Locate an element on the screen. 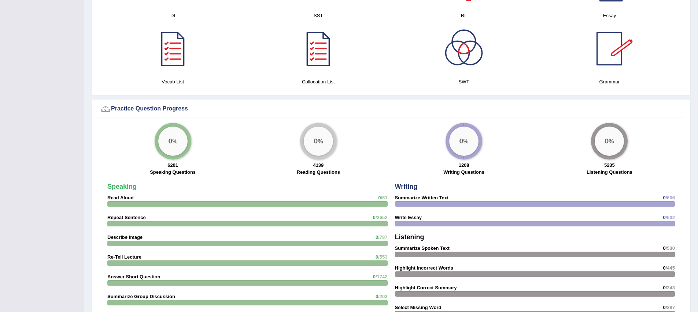 The image size is (698, 312). span: /530 is located at coordinates (670, 248).